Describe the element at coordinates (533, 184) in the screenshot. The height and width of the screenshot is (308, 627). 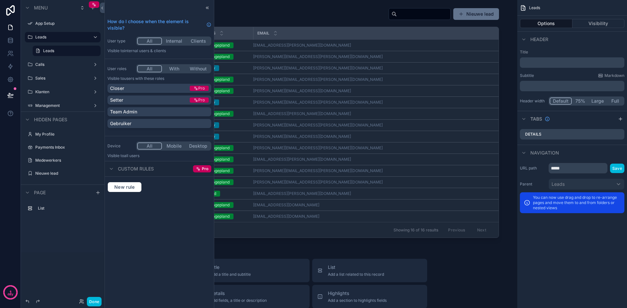
I see `label: Parent` at that location.